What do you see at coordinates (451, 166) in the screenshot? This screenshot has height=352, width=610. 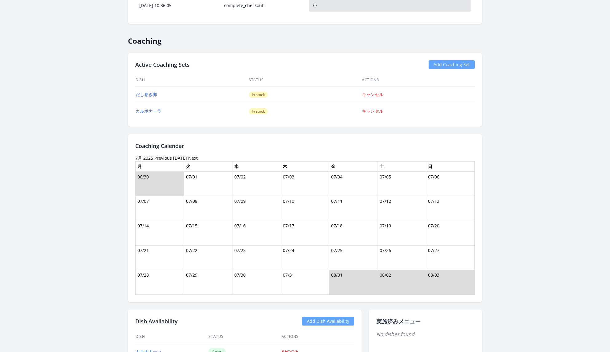 I see `th: 日` at bounding box center [451, 166].